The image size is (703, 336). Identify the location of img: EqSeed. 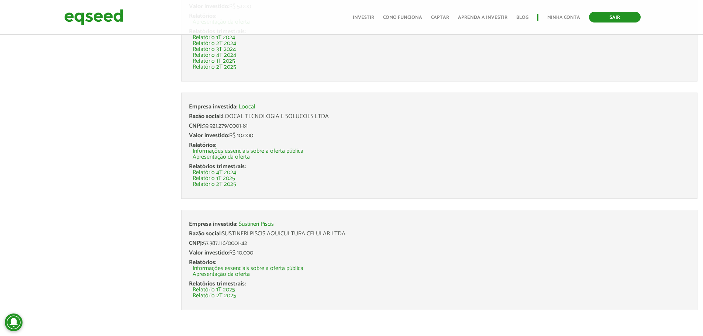
(94, 17).